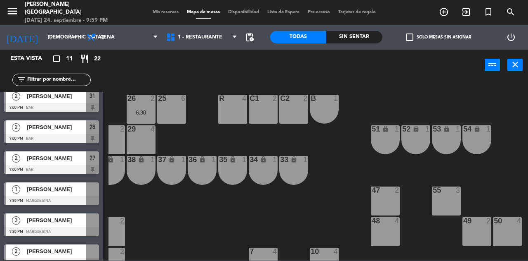 This screenshot has width=528, height=261. Describe the element at coordinates (57, 59) in the screenshot. I see `i: crop_square` at that location.